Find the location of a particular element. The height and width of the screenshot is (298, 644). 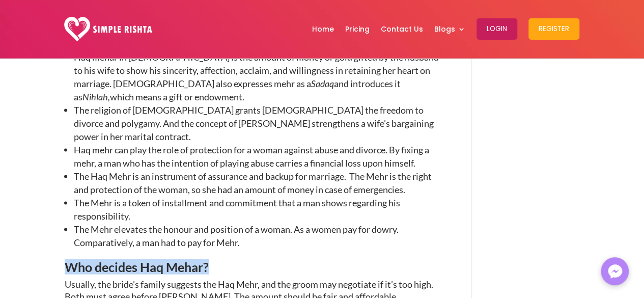

a: Home is located at coordinates (323, 29).